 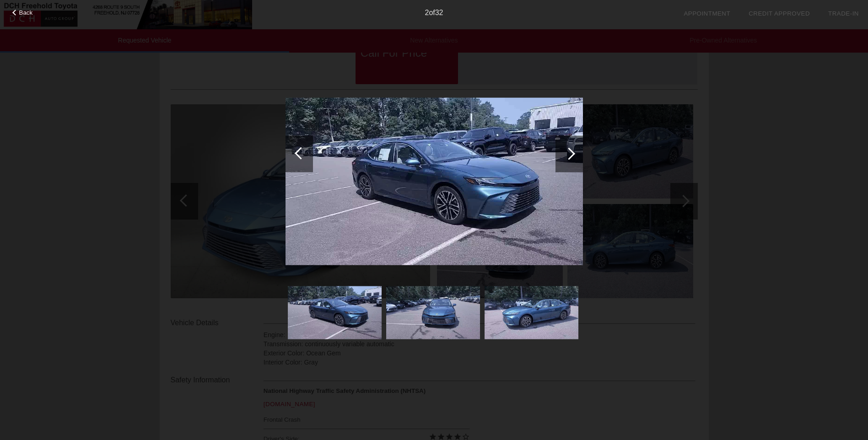 What do you see at coordinates (843, 13) in the screenshot?
I see `a: Trade-In` at bounding box center [843, 13].